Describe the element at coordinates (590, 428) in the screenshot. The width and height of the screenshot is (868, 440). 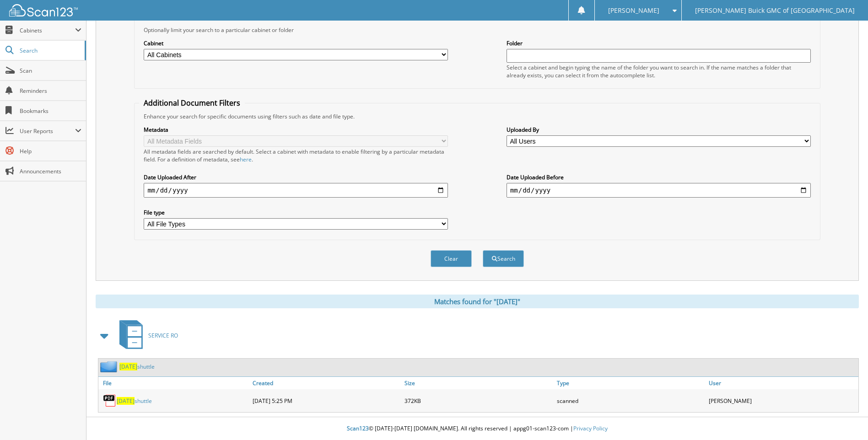
I see `a: Privacy Policy` at that location.